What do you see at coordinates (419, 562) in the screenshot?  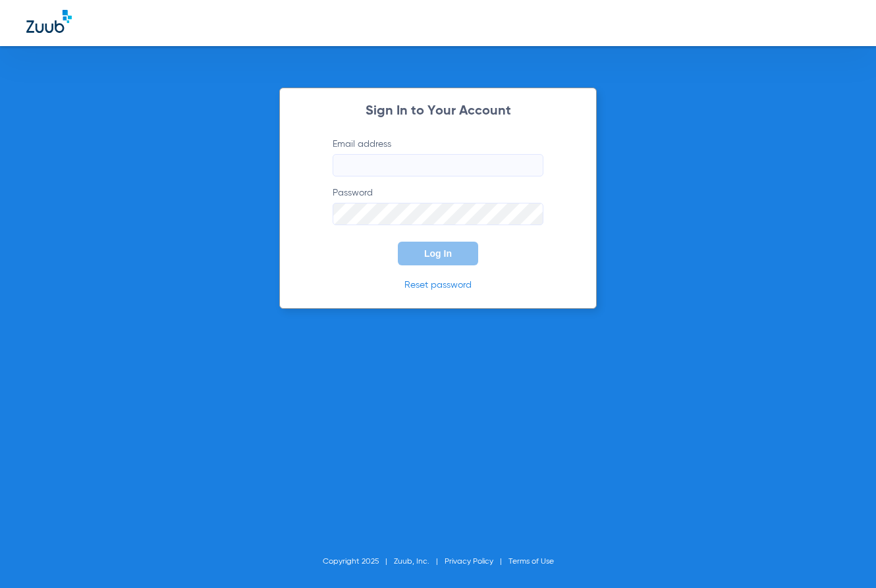 I see `li: Zuub, Inc.` at bounding box center [419, 562].